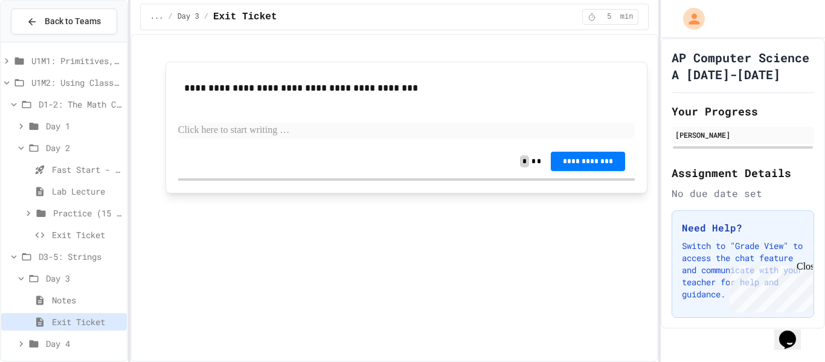 This screenshot has width=825, height=362. Describe the element at coordinates (72, 21) in the screenshot. I see `span: Back to Teams` at that location.